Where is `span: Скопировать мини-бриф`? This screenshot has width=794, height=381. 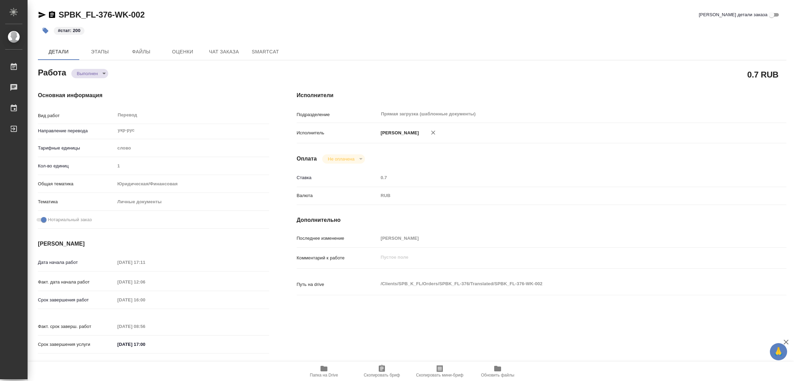 span: Скопировать мини-бриф is located at coordinates (439, 375).